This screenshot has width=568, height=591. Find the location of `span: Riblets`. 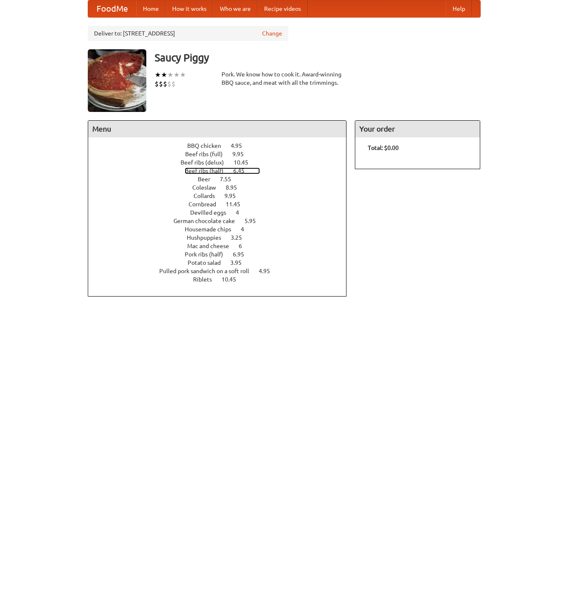

span: Riblets is located at coordinates (206, 280).